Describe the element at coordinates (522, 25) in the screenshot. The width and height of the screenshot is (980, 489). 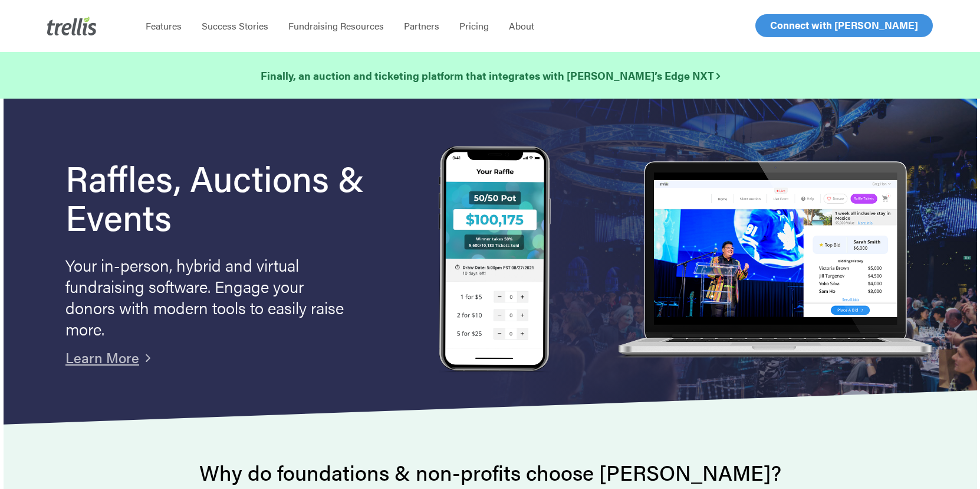
I see `span: About` at that location.